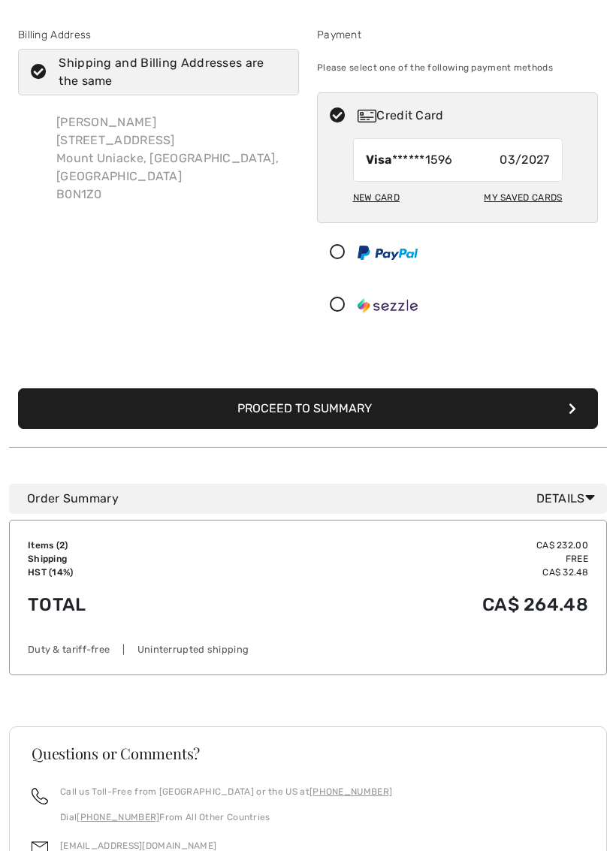 Image resolution: width=616 pixels, height=851 pixels. I want to click on div: Credit Card, so click(472, 116).